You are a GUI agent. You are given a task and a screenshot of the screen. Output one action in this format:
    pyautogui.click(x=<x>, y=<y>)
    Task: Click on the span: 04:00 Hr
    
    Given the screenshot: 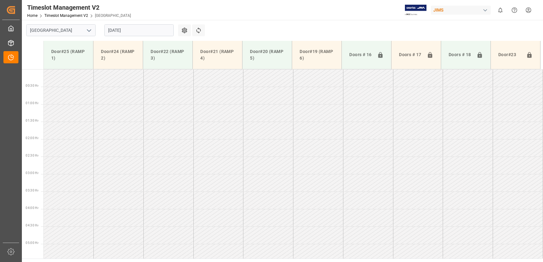 What is the action you would take?
    pyautogui.click(x=32, y=208)
    